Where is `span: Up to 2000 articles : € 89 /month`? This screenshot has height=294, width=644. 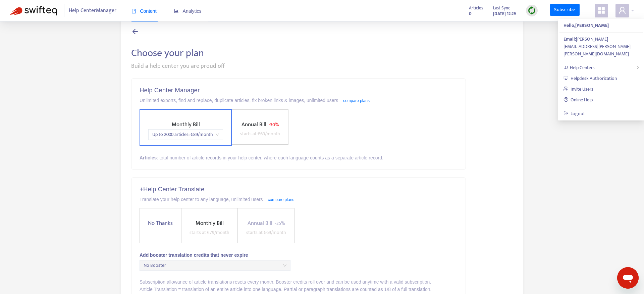
span: Up to 2000 articles : € 89 /month is located at coordinates (185, 135).